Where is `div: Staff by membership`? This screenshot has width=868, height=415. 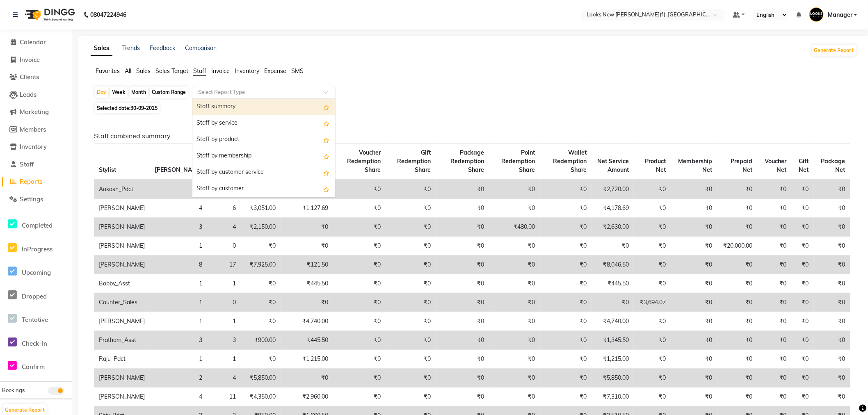
div: Staff by membership is located at coordinates (264, 157).